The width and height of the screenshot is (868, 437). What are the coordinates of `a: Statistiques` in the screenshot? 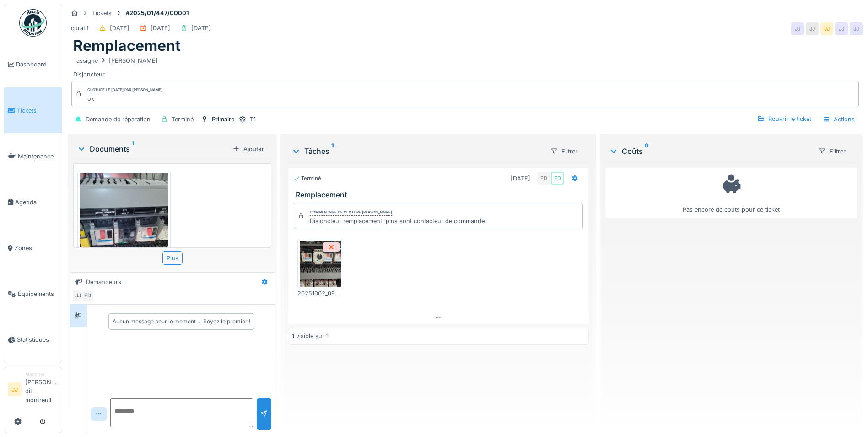 It's located at (33, 340).